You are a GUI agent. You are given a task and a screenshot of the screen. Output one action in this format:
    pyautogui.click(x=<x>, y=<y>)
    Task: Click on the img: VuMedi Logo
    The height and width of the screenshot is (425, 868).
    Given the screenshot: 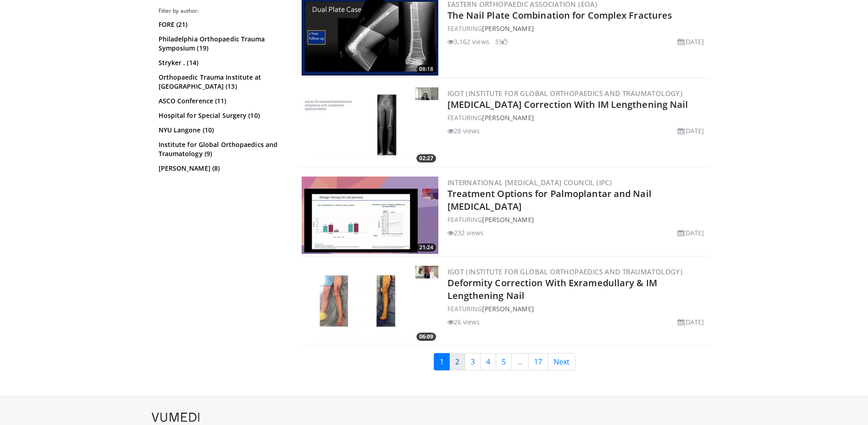 What is the action you would take?
    pyautogui.click(x=176, y=417)
    